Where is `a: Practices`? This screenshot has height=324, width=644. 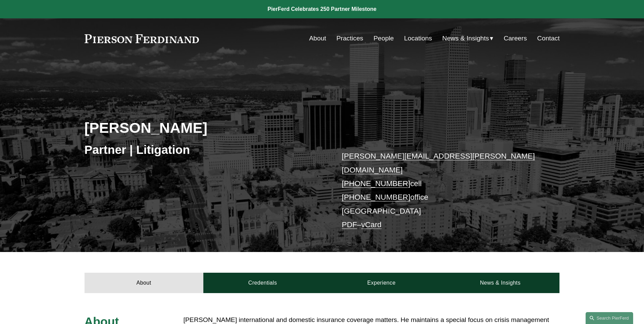
a: Practices is located at coordinates (350, 38).